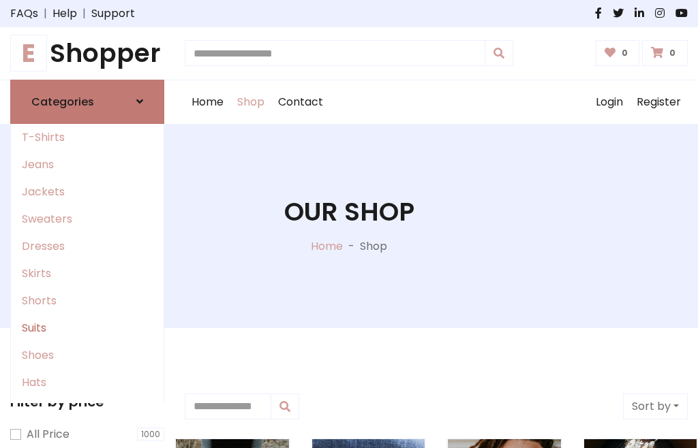 The height and width of the screenshot is (448, 698). I want to click on a: Shop, so click(251, 102).